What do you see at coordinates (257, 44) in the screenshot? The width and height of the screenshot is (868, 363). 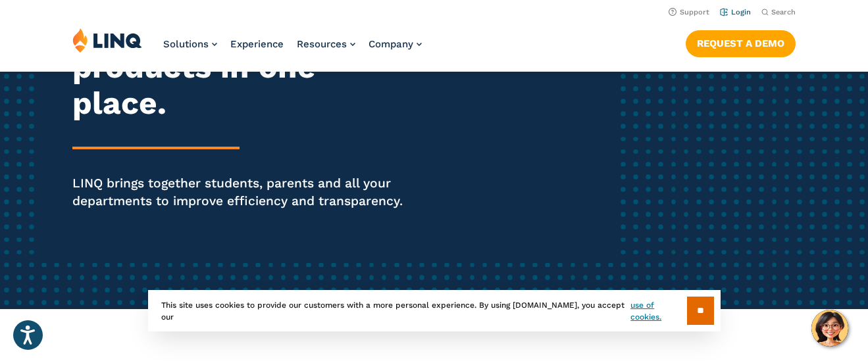 I see `a: Experience` at bounding box center [257, 44].